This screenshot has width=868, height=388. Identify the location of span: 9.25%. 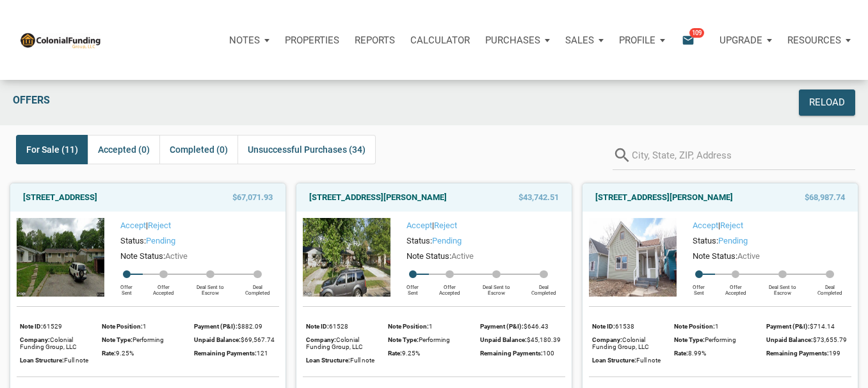
(125, 353).